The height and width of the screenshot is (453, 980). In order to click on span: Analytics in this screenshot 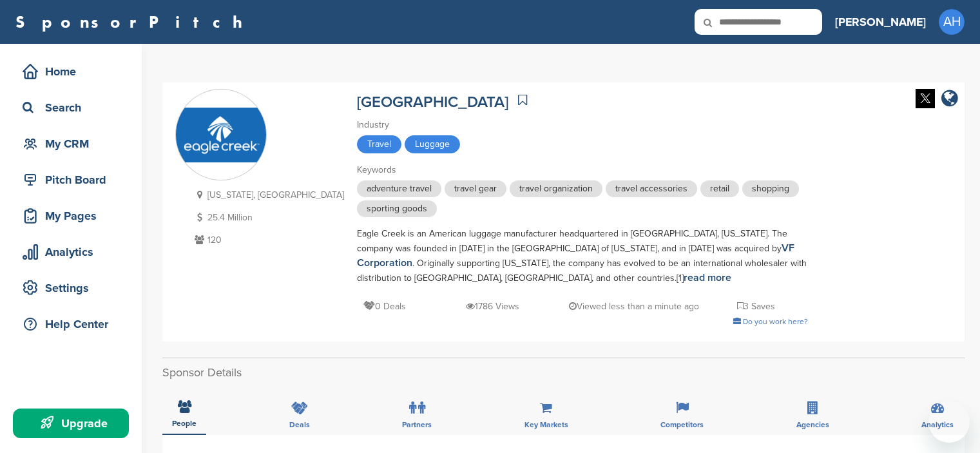, I will do `click(937, 425)`.